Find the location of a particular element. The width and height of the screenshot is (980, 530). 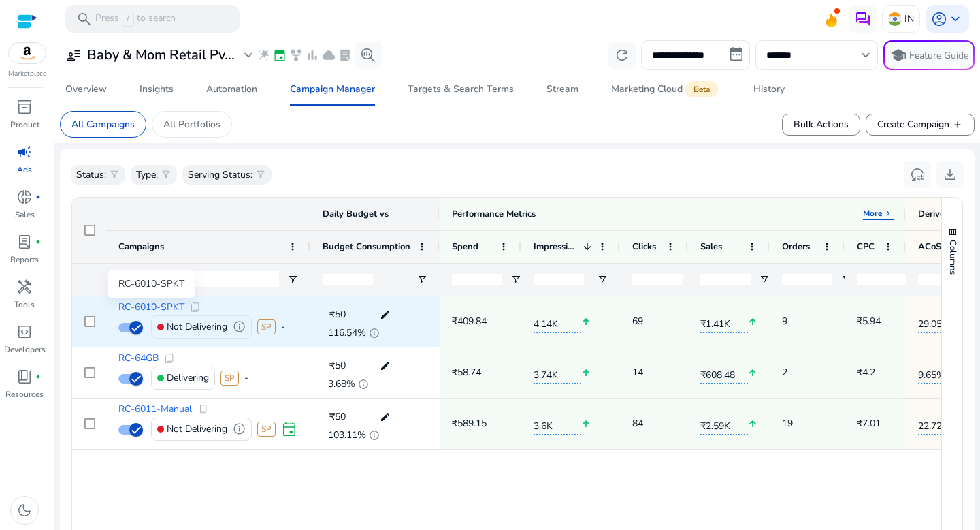

button: refresh is located at coordinates (622, 55).